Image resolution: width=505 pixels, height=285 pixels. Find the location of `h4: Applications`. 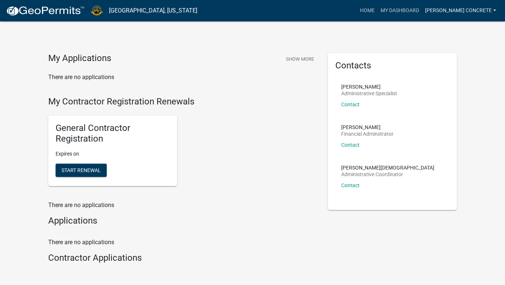

h4: Applications is located at coordinates (183, 221).